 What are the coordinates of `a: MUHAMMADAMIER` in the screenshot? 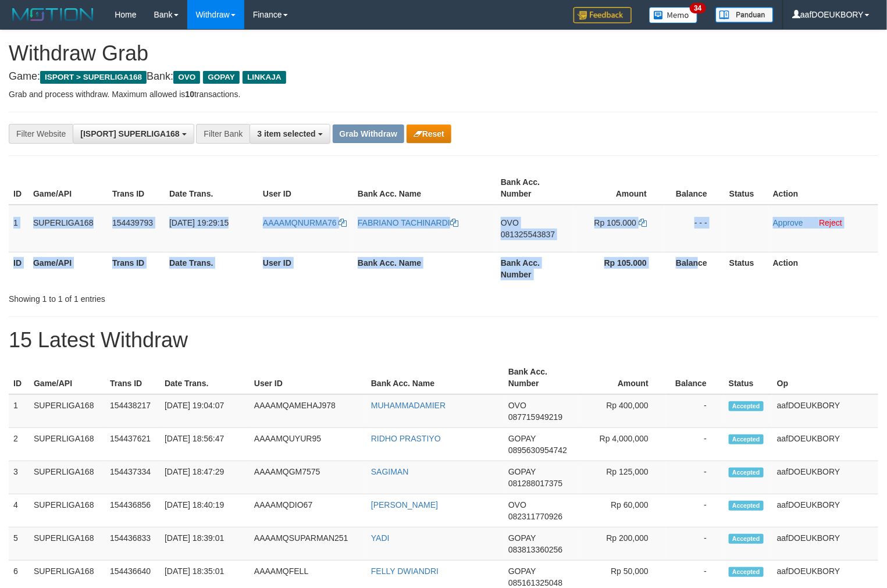 It's located at (408, 405).